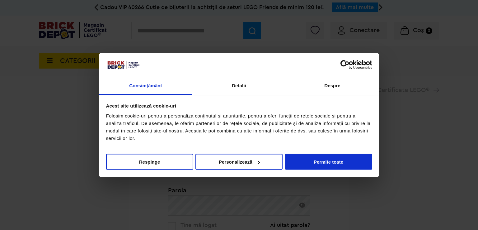 The width and height of the screenshot is (478, 230). I want to click on div: Acest site utilizează cookie-uri, so click(239, 106).